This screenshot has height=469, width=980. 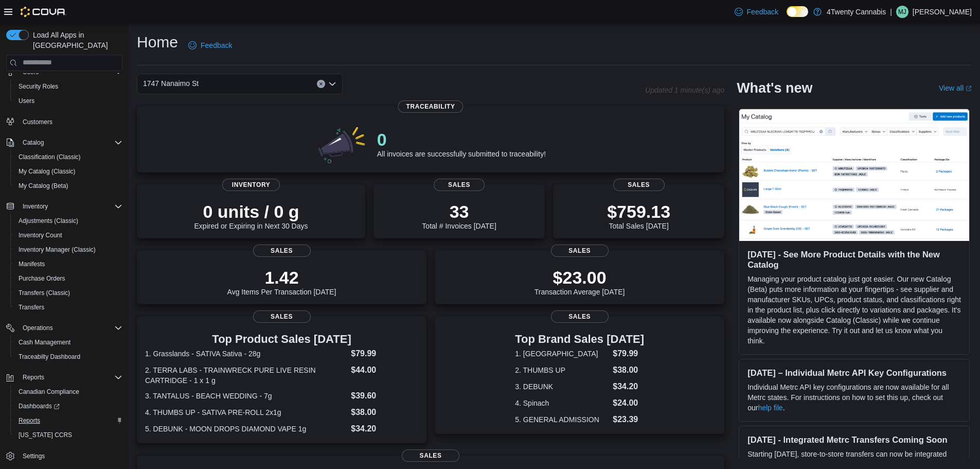 What do you see at coordinates (34, 456) in the screenshot?
I see `a: Settings` at bounding box center [34, 456].